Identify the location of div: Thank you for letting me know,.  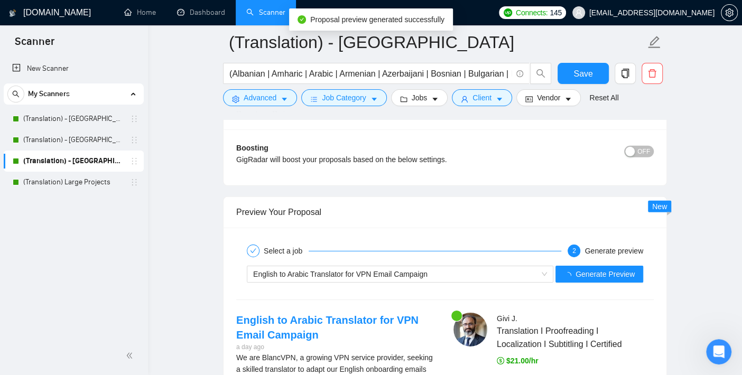
(136, 189).